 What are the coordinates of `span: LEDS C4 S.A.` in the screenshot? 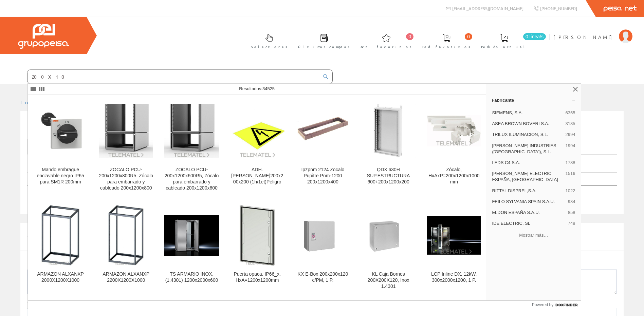 It's located at (527, 163).